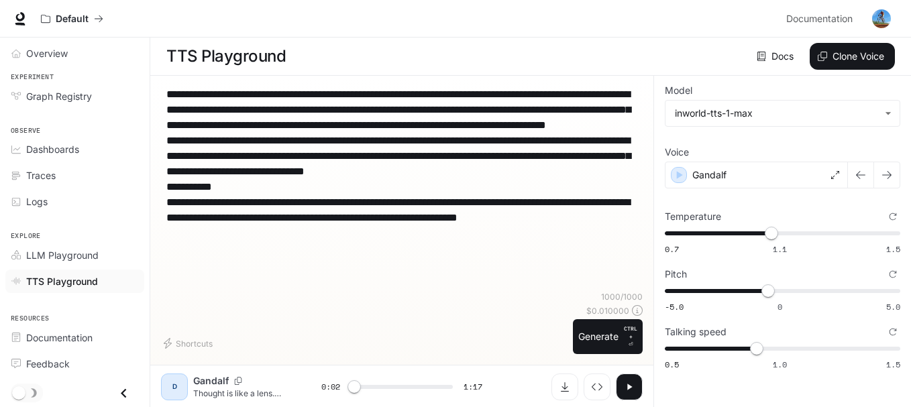  I want to click on span: 0.5, so click(671, 364).